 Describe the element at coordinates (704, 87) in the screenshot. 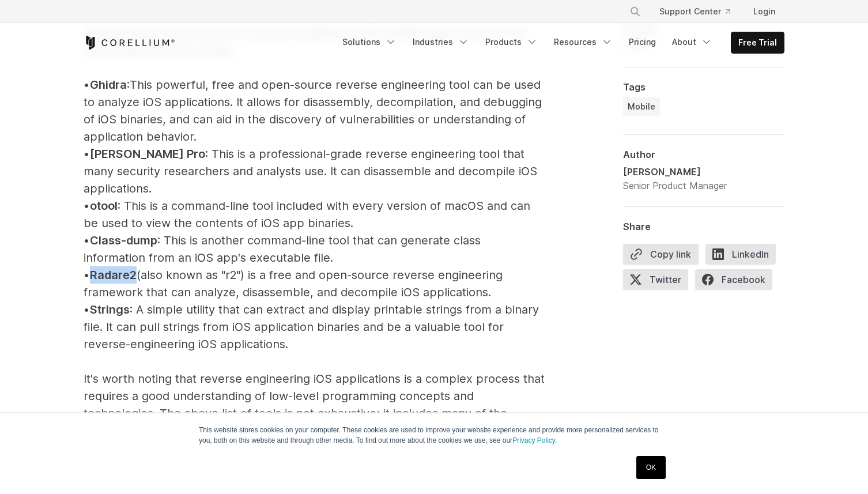

I see `div: Tags` at that location.